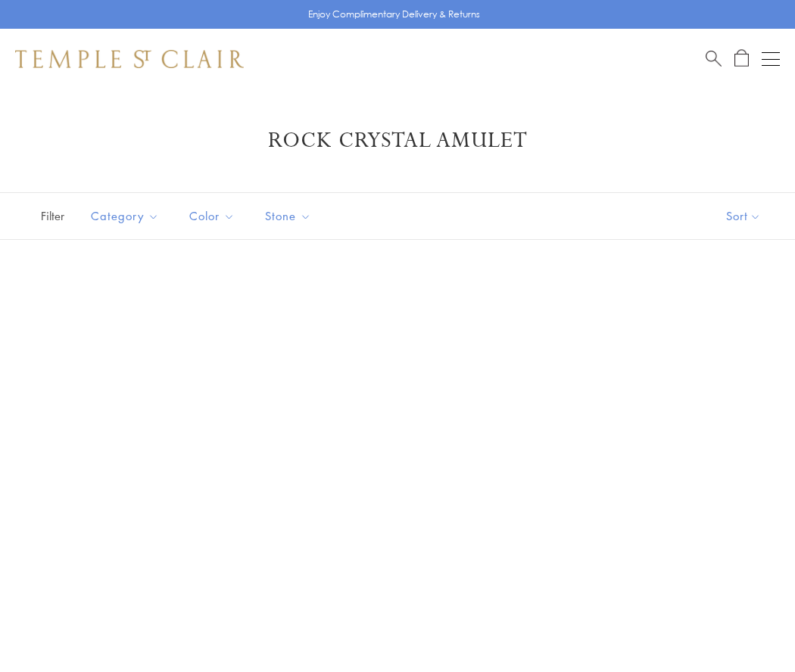 This screenshot has width=795, height=672. What do you see at coordinates (129, 59) in the screenshot?
I see `img: Temple St. Clair` at bounding box center [129, 59].